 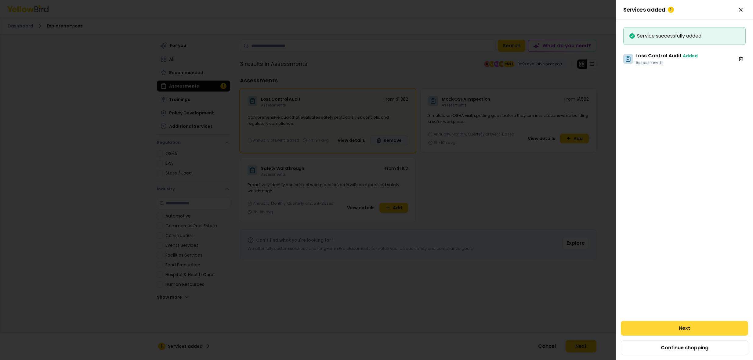 What do you see at coordinates (684, 348) in the screenshot?
I see `button: Continue shopping` at bounding box center [684, 348].